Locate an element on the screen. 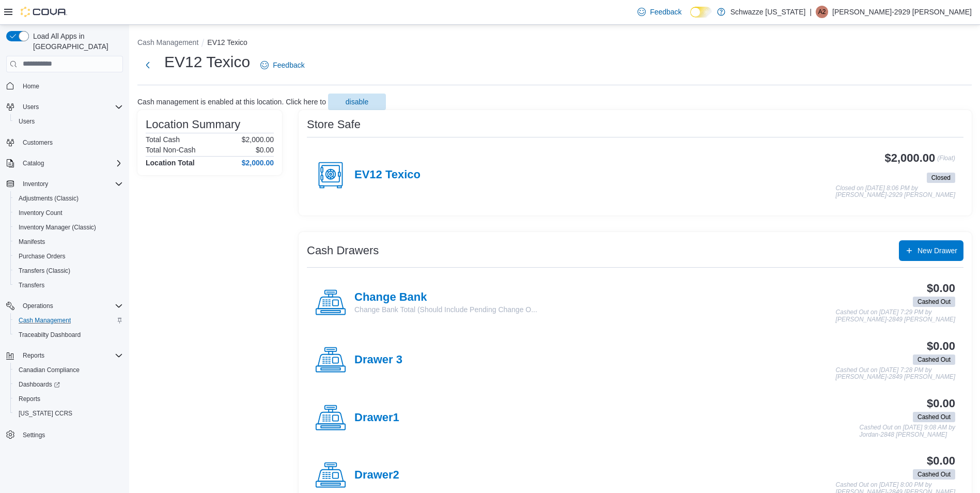 This screenshot has height=493, width=980. span: disable is located at coordinates (357, 102).